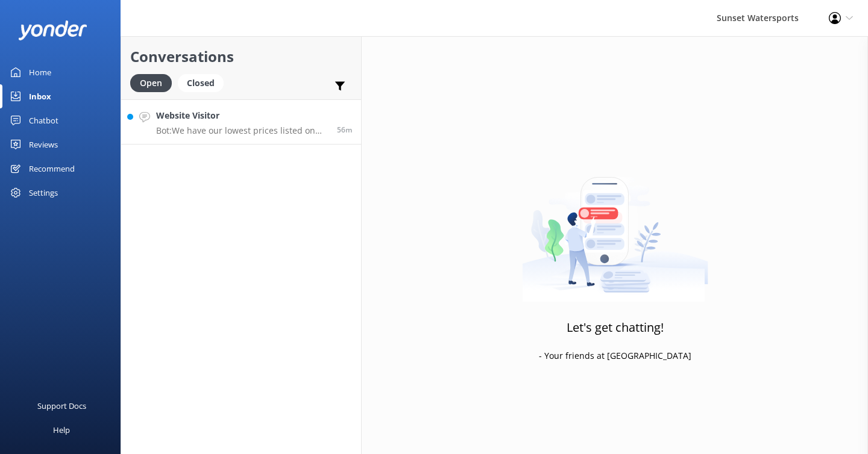 The height and width of the screenshot is (454, 868). What do you see at coordinates (40, 96) in the screenshot?
I see `div: Inbox` at bounding box center [40, 96].